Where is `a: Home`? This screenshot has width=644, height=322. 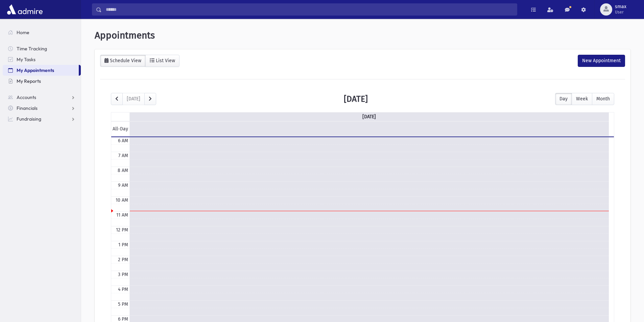
a: Home is located at coordinates (41, 33).